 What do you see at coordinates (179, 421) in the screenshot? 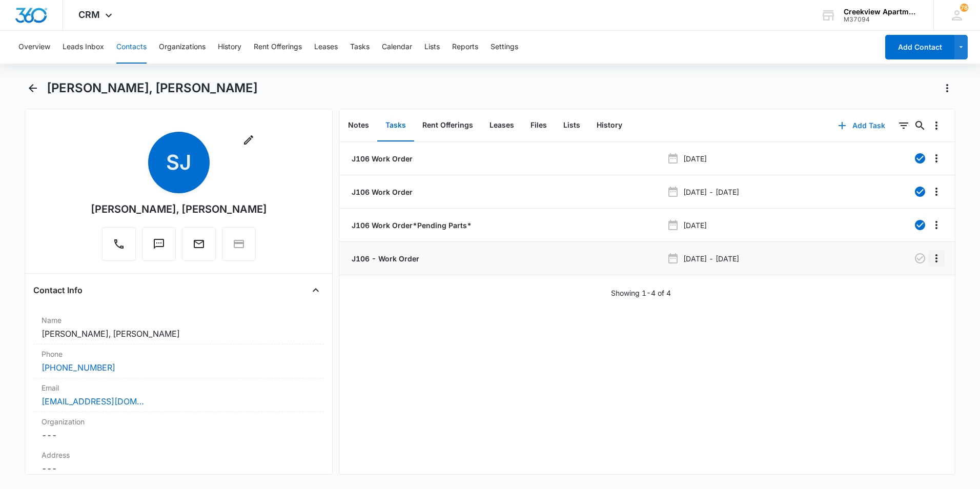
I see `label: Organization` at bounding box center [179, 421].